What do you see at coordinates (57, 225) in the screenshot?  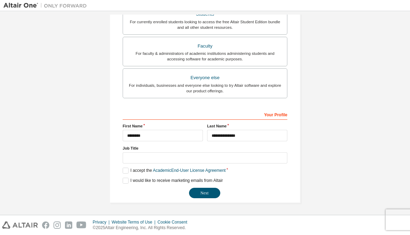 I see `img: instagram.svg` at bounding box center [57, 225].